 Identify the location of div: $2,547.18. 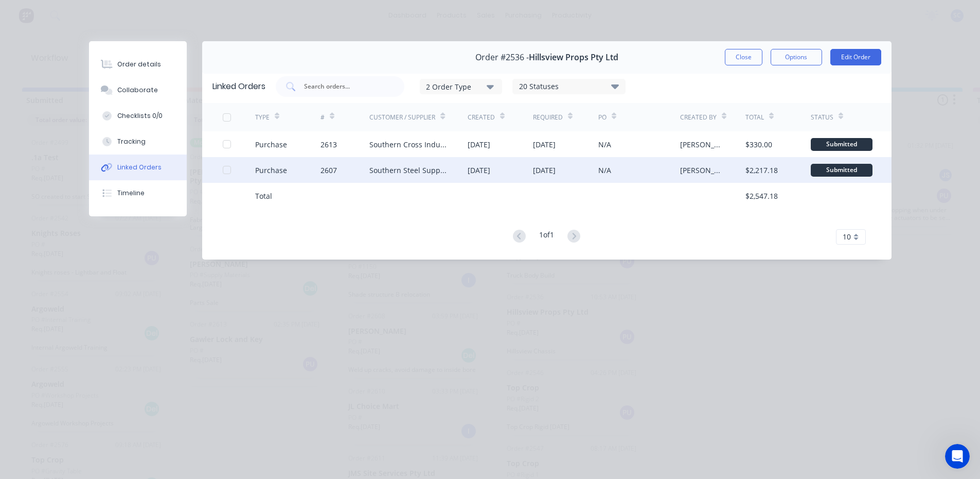
(762, 195).